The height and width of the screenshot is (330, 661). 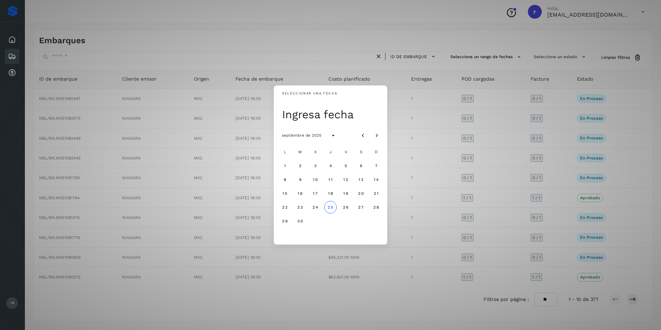 I want to click on button: viernes, 12 de septiembre de 2025, so click(x=346, y=179).